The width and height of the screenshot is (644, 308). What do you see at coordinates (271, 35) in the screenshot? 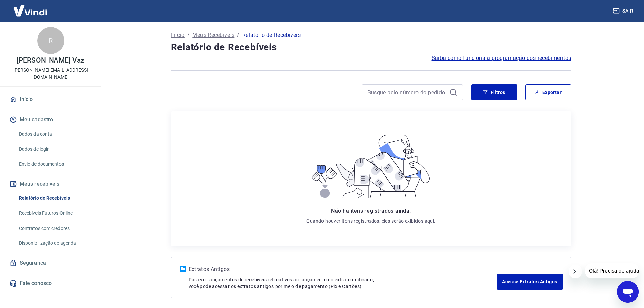
I see `p: Relatório de Recebíveis` at bounding box center [271, 35].